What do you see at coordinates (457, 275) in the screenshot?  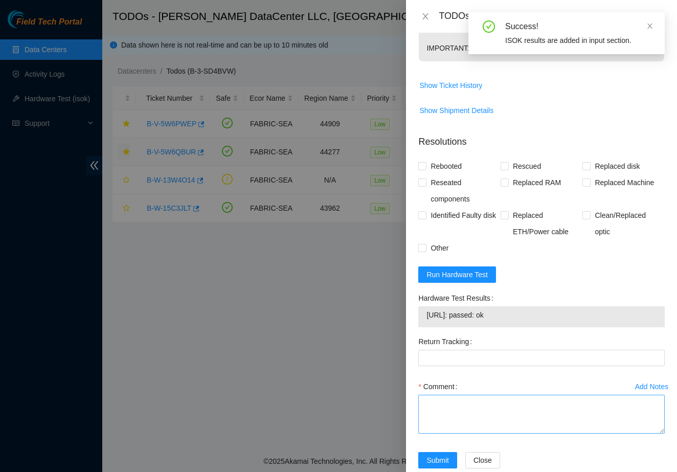 I see `span: Run Hardware Test` at bounding box center [457, 275].